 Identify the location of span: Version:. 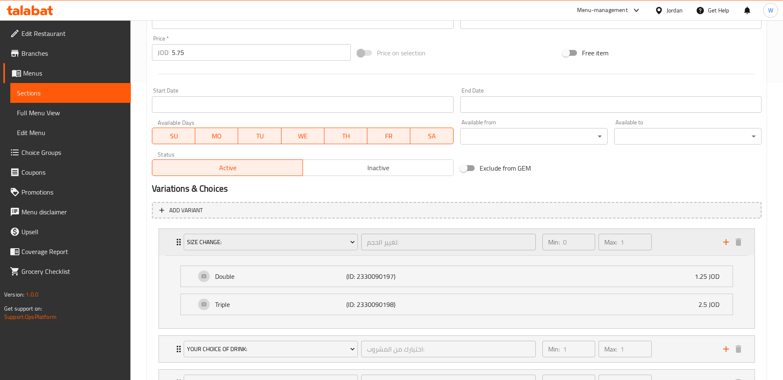
(14, 294).